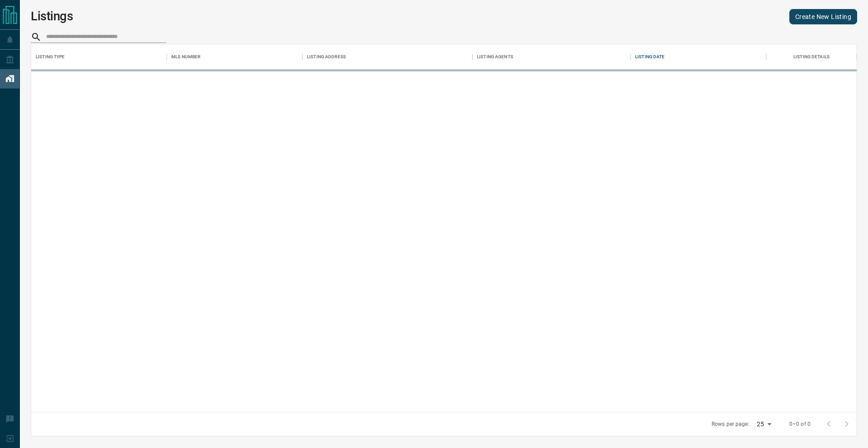 Image resolution: width=868 pixels, height=448 pixels. I want to click on a: Create New Listing, so click(823, 17).